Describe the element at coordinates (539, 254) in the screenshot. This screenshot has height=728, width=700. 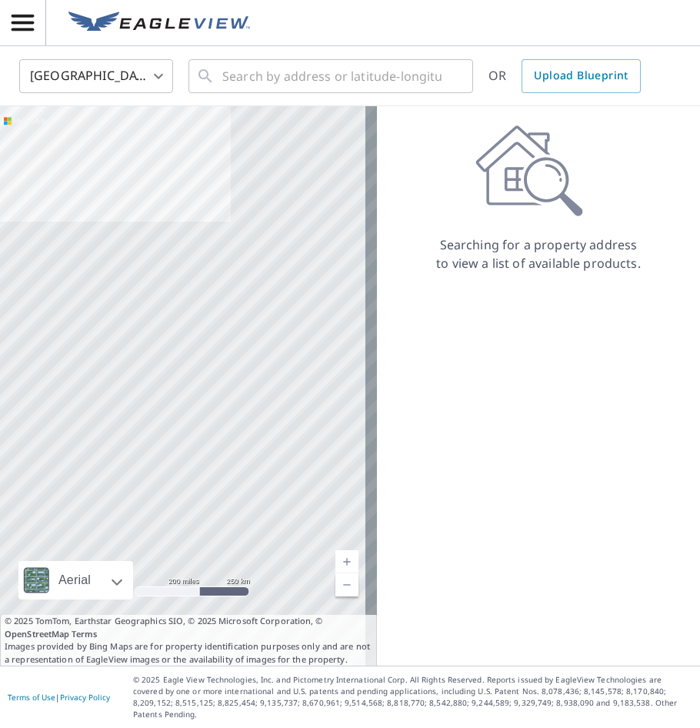
I see `p: Searching for a property address to view a list of available products.` at that location.